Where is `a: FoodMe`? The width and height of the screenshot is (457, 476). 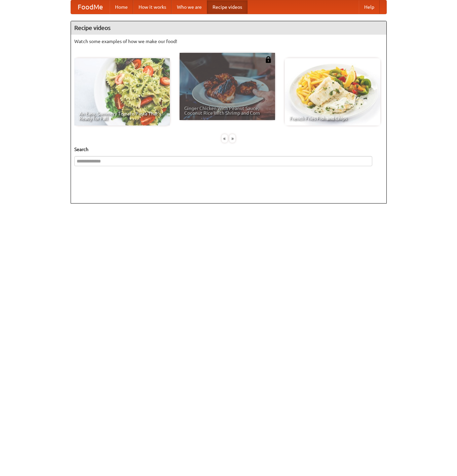
a: FoodMe is located at coordinates (90, 7).